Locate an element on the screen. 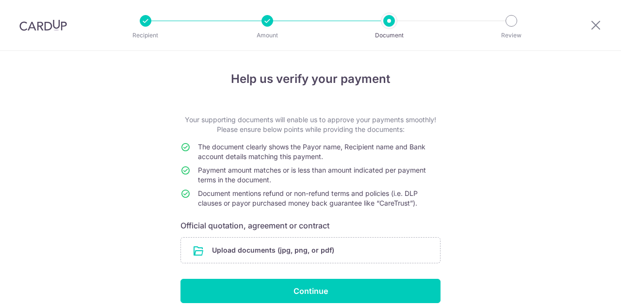 Image resolution: width=621 pixels, height=306 pixels. h6: Official quotation, agreement or contract is located at coordinates (310, 226).